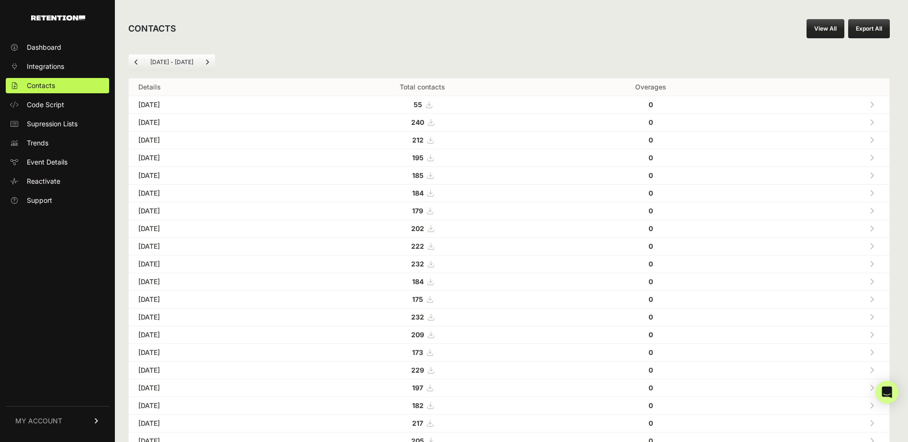 The image size is (908, 442). I want to click on th: Overages, so click(651, 87).